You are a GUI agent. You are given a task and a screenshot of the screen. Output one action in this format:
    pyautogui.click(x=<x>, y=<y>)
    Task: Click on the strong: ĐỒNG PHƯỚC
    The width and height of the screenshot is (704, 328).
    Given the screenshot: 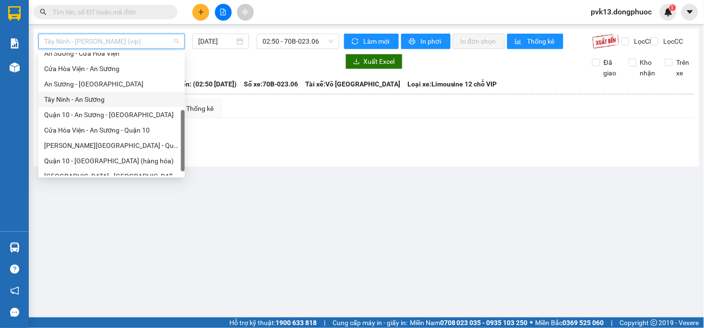 What is the action you would take?
    pyautogui.click(x=104, y=9)
    